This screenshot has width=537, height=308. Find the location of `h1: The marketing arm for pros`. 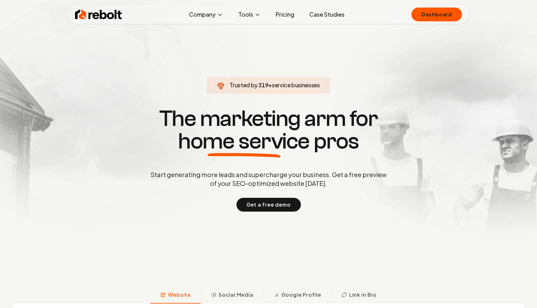

h1: The marketing arm for pros is located at coordinates (269, 130).